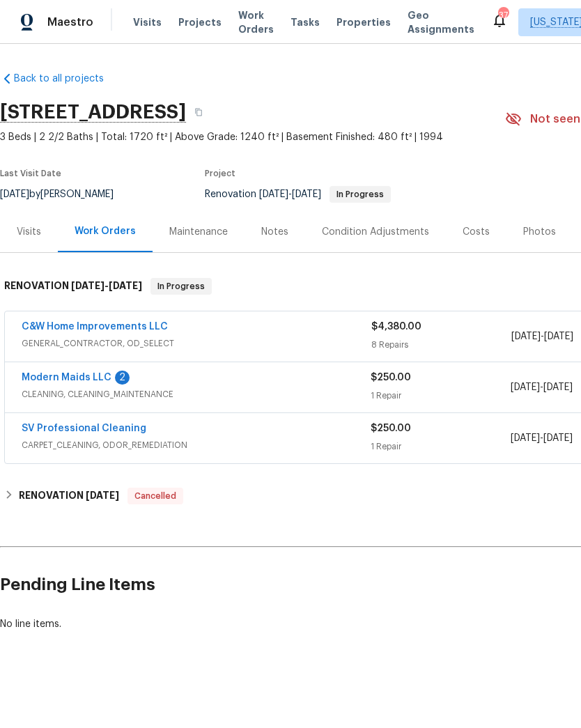 This screenshot has width=581, height=728. What do you see at coordinates (147, 22) in the screenshot?
I see `span: Visits` at bounding box center [147, 22].